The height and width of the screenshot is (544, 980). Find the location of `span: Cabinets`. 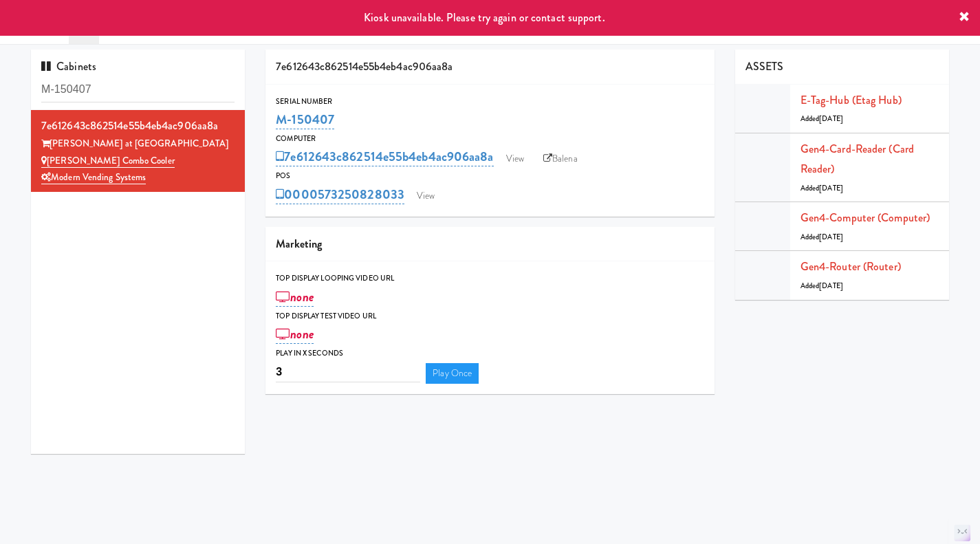

span: Cabinets is located at coordinates (68, 66).